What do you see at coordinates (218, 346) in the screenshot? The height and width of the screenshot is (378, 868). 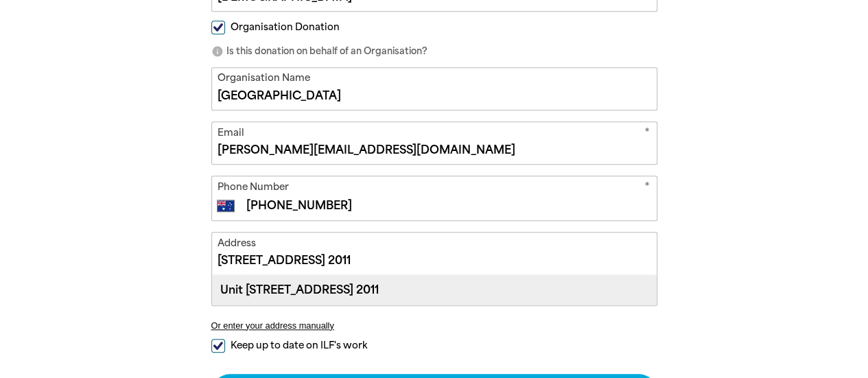 I see `input: Keep up to date on ILF's work` at bounding box center [218, 346].